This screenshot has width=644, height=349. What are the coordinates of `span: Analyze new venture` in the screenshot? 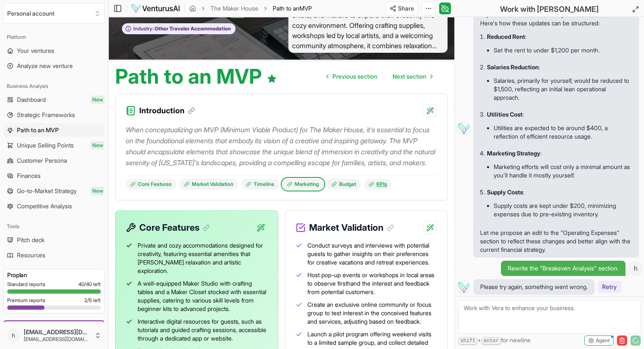 It's located at (45, 66).